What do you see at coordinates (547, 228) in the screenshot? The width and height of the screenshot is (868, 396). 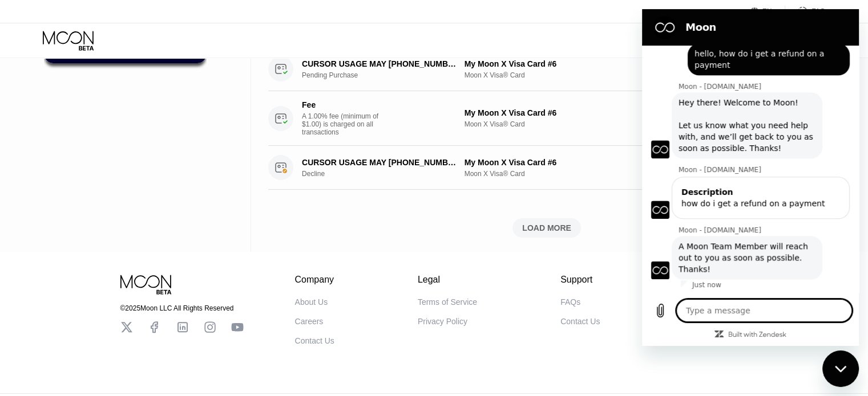 I see `div: LOAD MORE` at bounding box center [547, 228].